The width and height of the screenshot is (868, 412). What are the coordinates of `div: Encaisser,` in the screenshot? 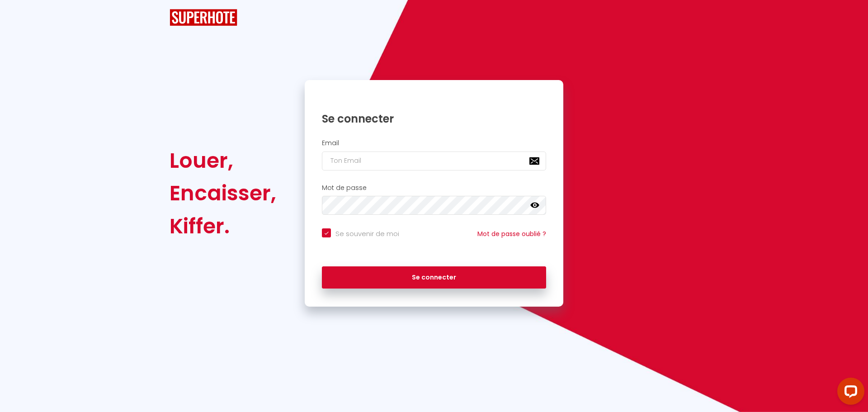 It's located at (223, 193).